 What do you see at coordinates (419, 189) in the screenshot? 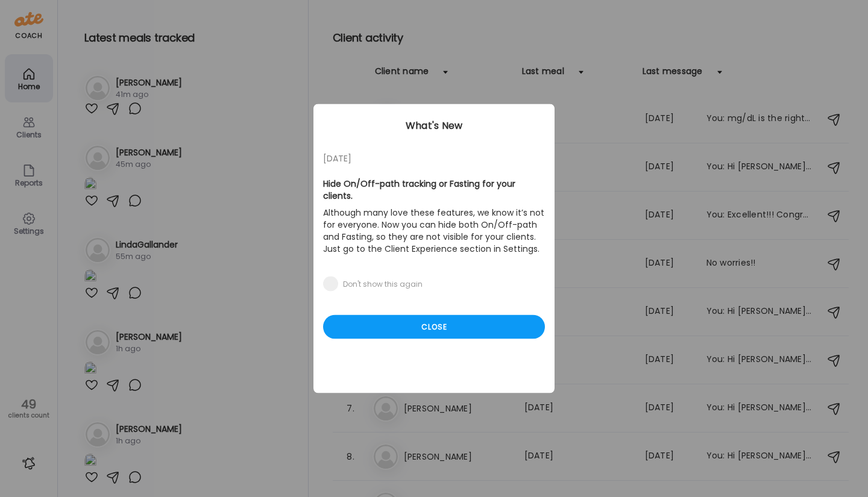
I see `b: Hide On/Off-path tracking or Fasting for your clients.` at bounding box center [419, 189].